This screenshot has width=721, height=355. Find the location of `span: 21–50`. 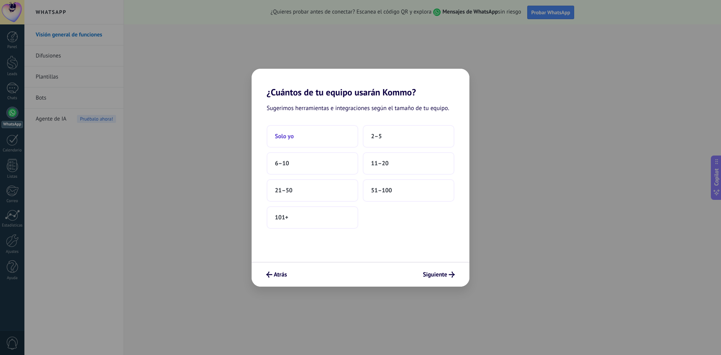

span: 21–50 is located at coordinates (284, 190).